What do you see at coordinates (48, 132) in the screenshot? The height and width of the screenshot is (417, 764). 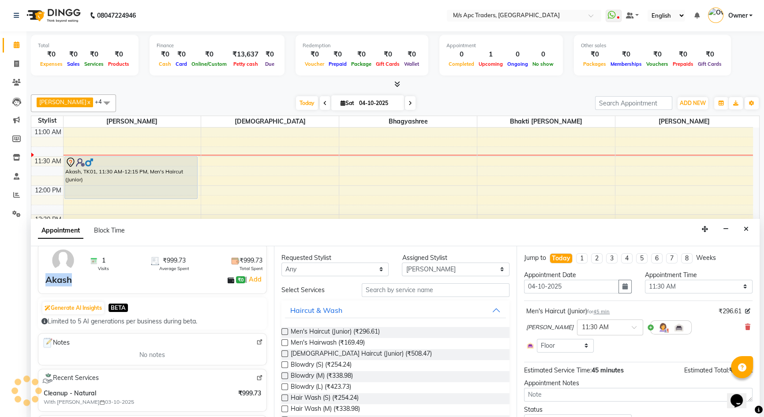 I see `div: 11:00 AM` at bounding box center [48, 132].